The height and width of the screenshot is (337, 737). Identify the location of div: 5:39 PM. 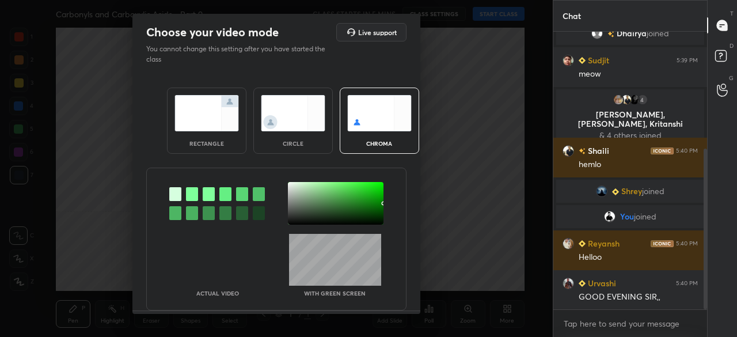
(687, 60).